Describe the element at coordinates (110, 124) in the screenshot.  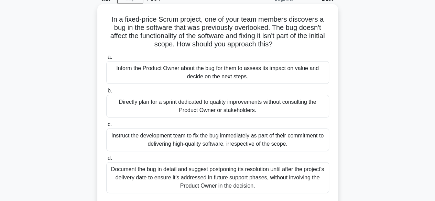
I see `span: c.` at that location.